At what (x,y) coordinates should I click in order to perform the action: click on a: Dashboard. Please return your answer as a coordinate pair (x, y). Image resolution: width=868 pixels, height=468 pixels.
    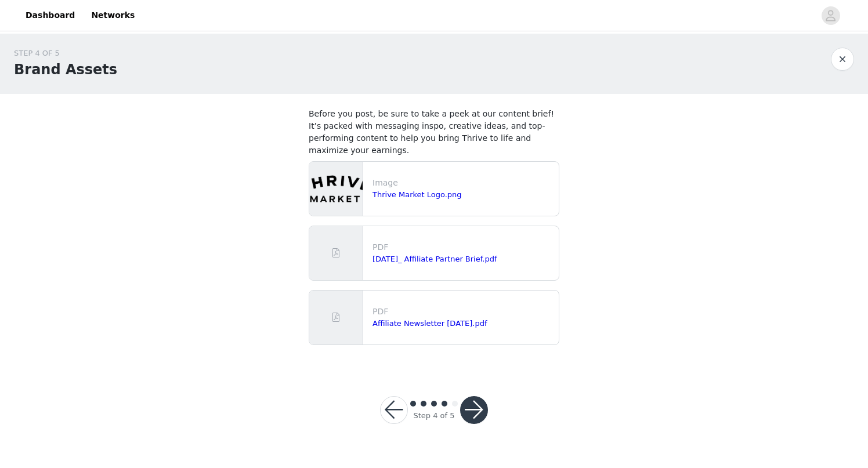
    Looking at the image, I should click on (50, 15).